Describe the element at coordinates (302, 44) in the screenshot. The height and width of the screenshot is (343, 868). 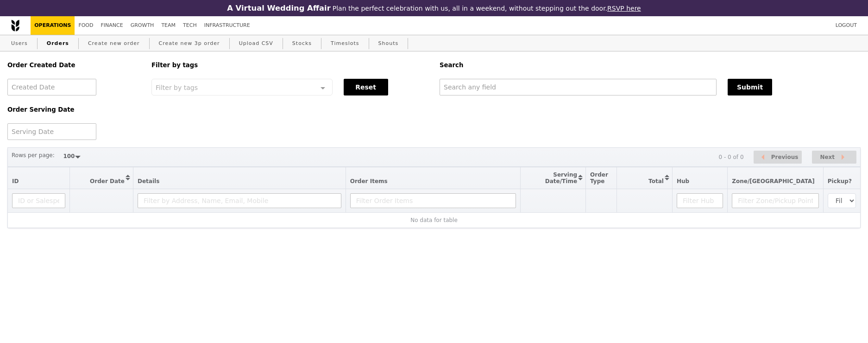
I see `a: Stocks` at that location.